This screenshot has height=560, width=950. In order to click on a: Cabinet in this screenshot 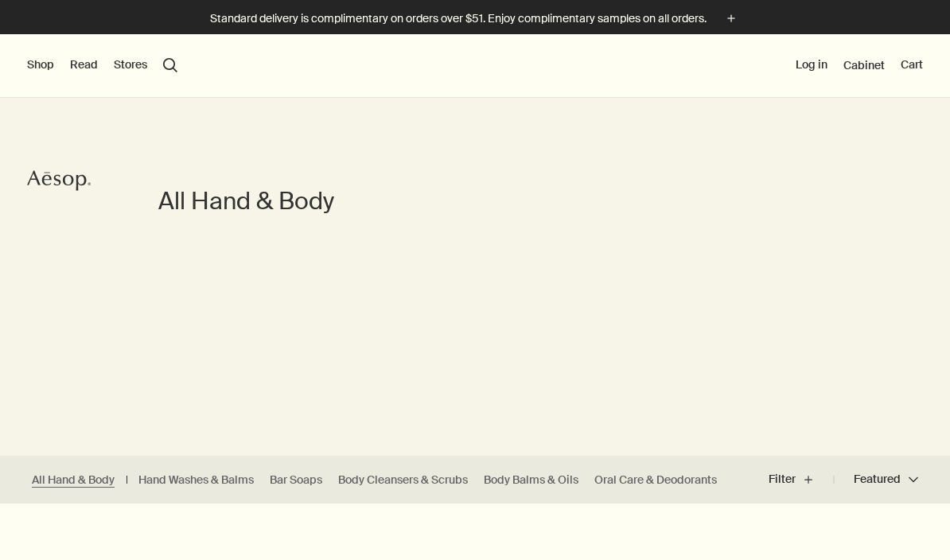, I will do `click(864, 65)`.